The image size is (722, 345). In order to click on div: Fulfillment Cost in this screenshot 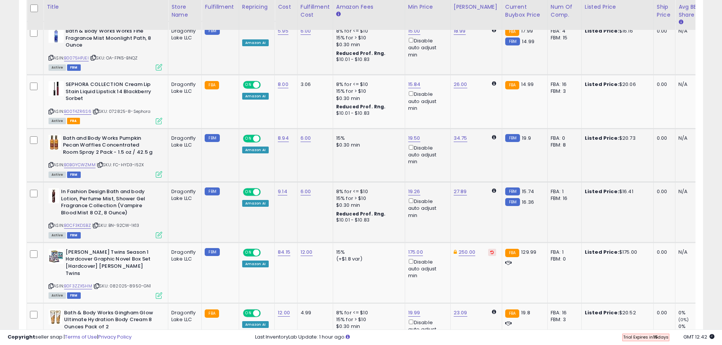, I will do `click(315, 11)`.